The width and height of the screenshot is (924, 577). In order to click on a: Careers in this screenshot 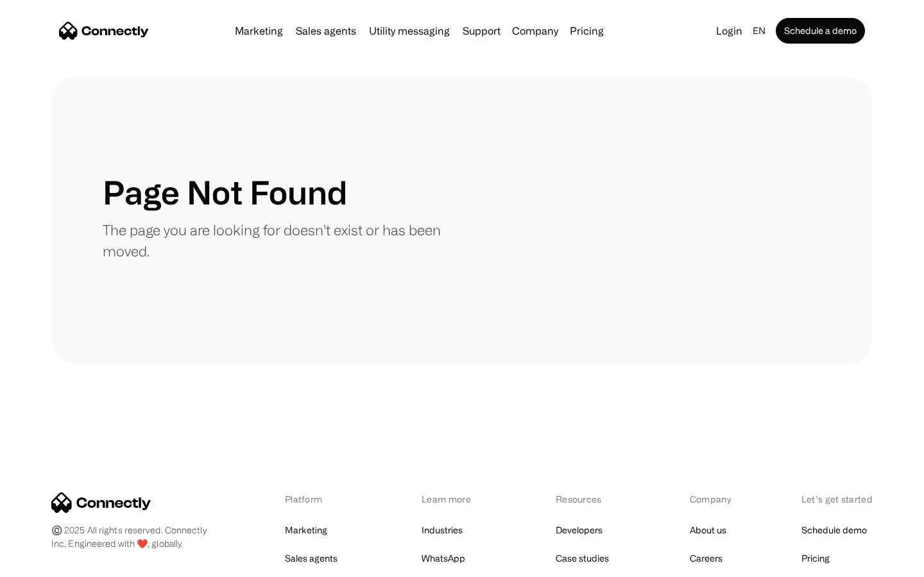, I will do `click(706, 558)`.